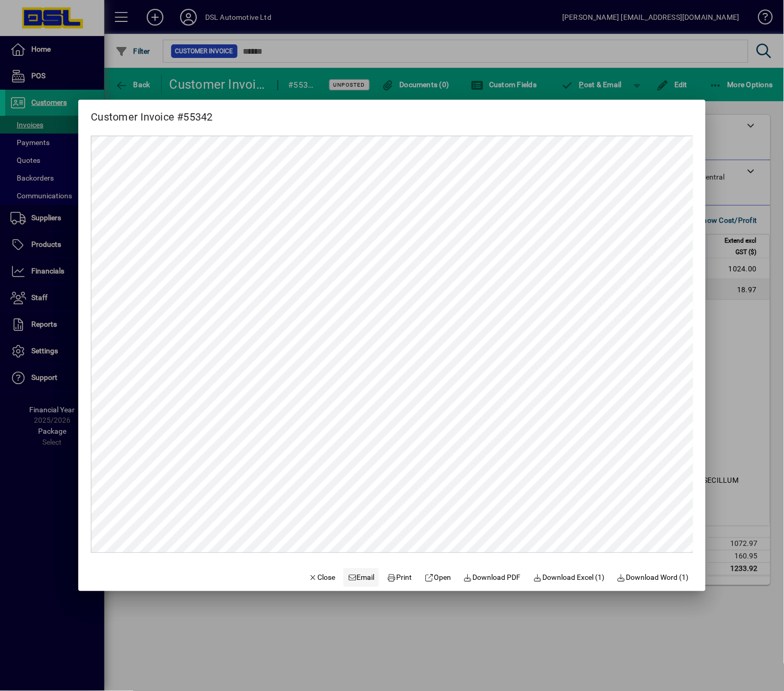 This screenshot has height=691, width=784. Describe the element at coordinates (400, 578) in the screenshot. I see `span: Print` at that location.